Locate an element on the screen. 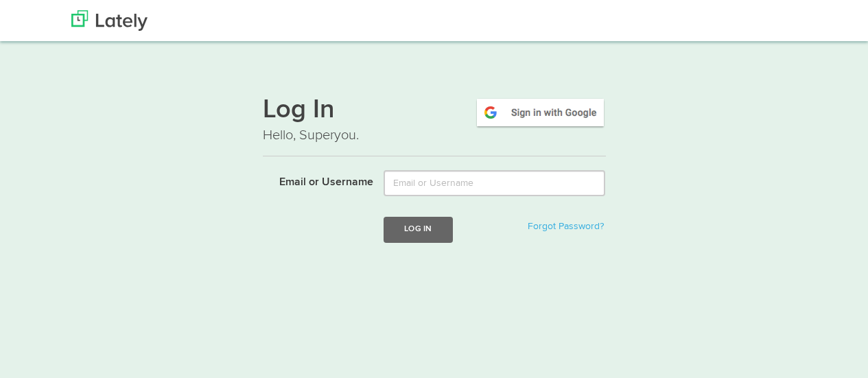 This screenshot has width=868, height=378. button: Log In is located at coordinates (418, 229).